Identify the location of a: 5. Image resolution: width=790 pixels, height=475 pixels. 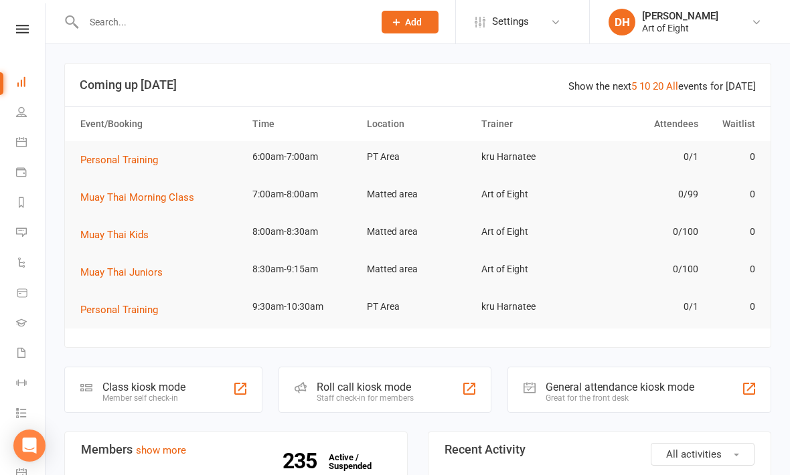
(634, 86).